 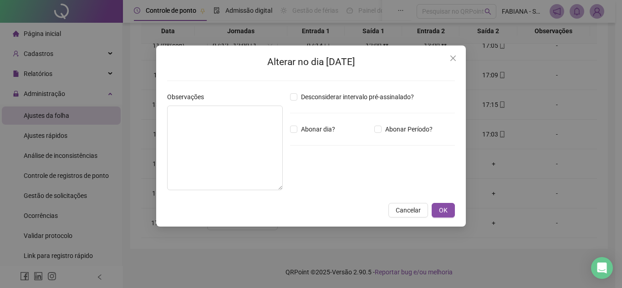 What do you see at coordinates (408, 210) in the screenshot?
I see `span: Cancelar` at bounding box center [408, 210].